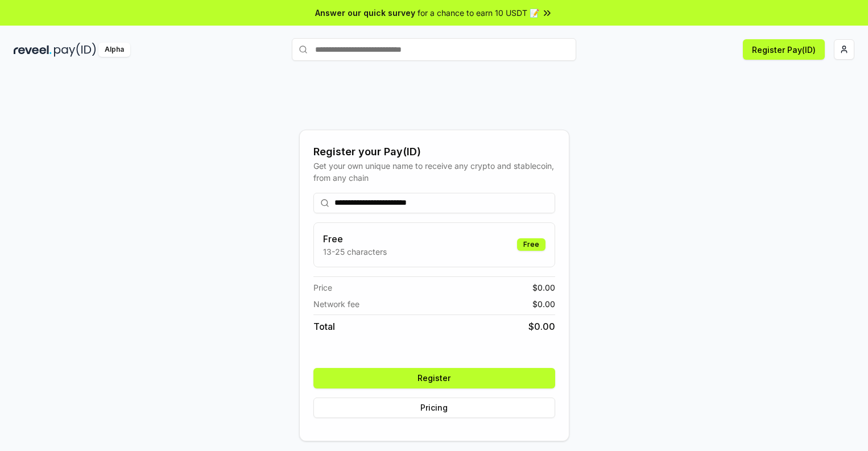 The height and width of the screenshot is (451, 868). What do you see at coordinates (355, 239) in the screenshot?
I see `h3: Free` at bounding box center [355, 239].